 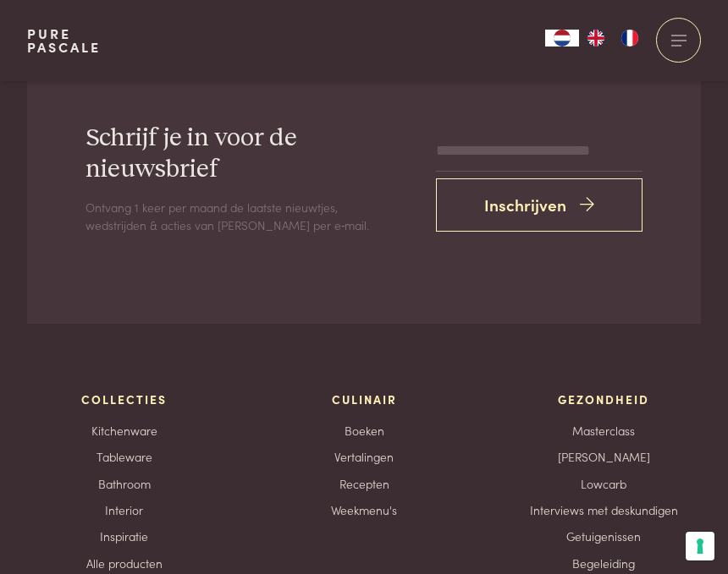 I want to click on a: Kitchenware, so click(x=124, y=430).